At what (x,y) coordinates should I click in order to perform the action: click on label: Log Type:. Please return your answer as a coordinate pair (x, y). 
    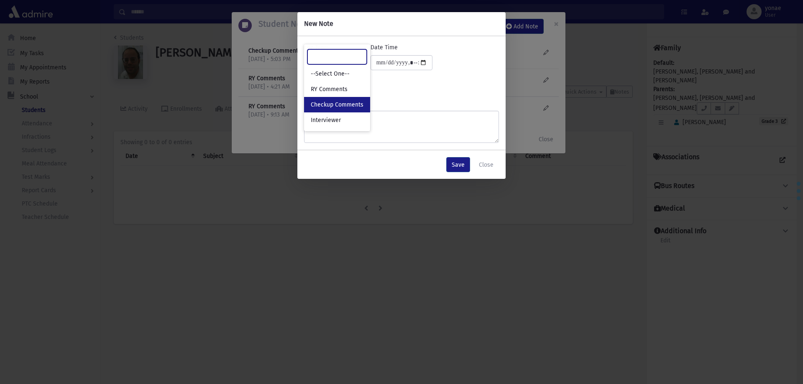
    Looking at the image, I should click on (316, 47).